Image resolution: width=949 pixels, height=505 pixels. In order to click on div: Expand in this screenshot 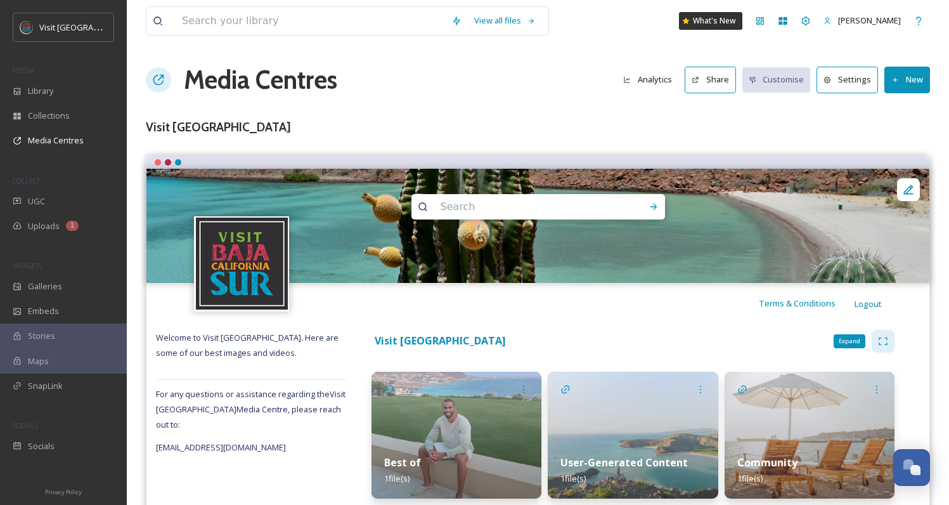, I will do `click(849, 341)`.